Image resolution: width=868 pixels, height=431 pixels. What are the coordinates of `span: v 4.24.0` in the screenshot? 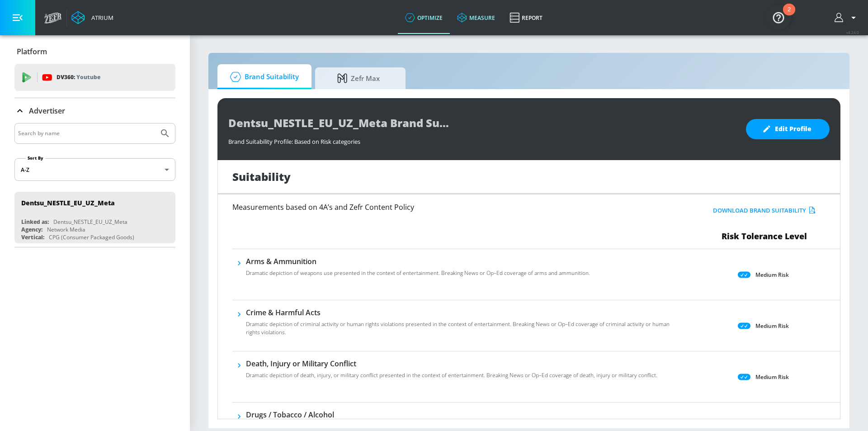 It's located at (852, 32).